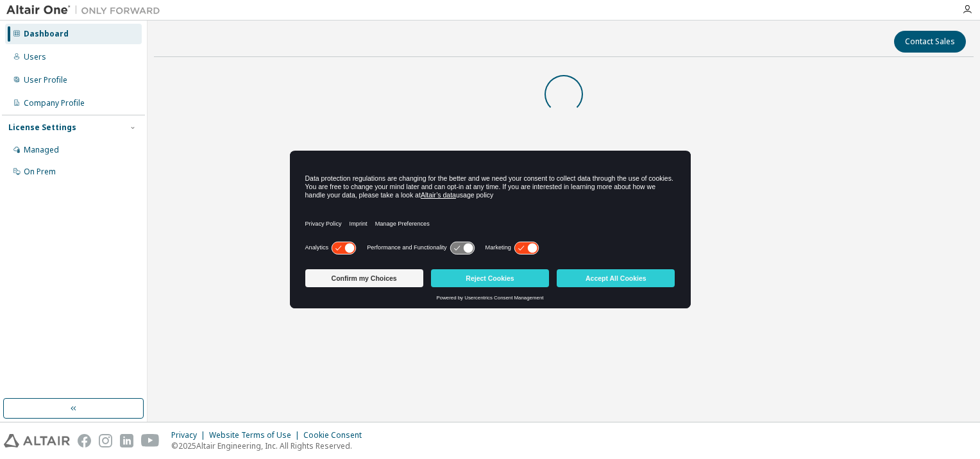 The width and height of the screenshot is (980, 459). What do you see at coordinates (270, 446) in the screenshot?
I see `p: © 2025 Altair Engineering, Inc. All Rights Reserved.` at bounding box center [270, 446].